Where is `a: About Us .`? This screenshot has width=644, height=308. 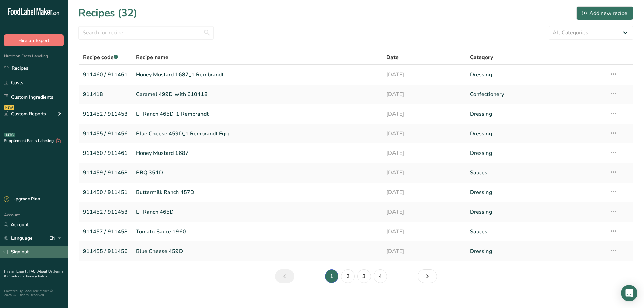 a: About Us . is located at coordinates (46, 271).